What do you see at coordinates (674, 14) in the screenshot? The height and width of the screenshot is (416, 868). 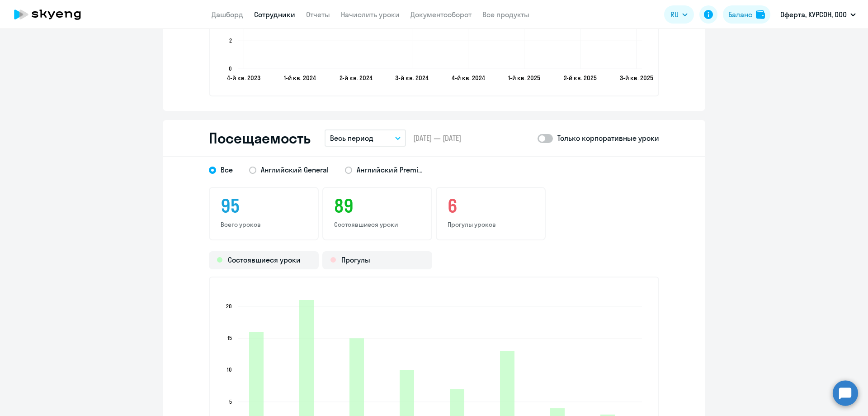 I see `span: RU` at bounding box center [674, 14].